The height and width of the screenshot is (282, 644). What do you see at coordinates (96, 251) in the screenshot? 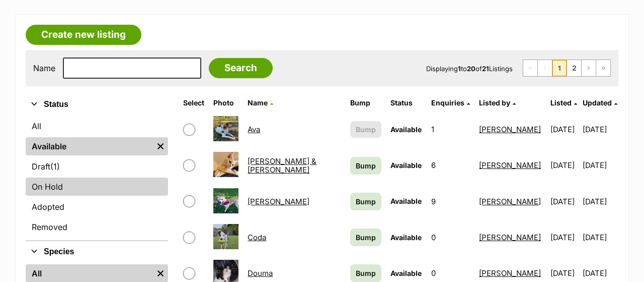
I see `button: Species` at bounding box center [96, 251].